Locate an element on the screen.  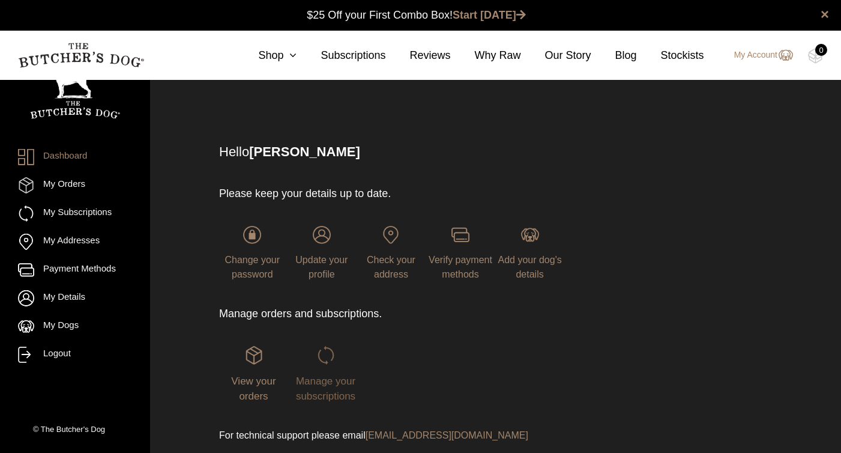
span: Update your profile is located at coordinates (321, 266).